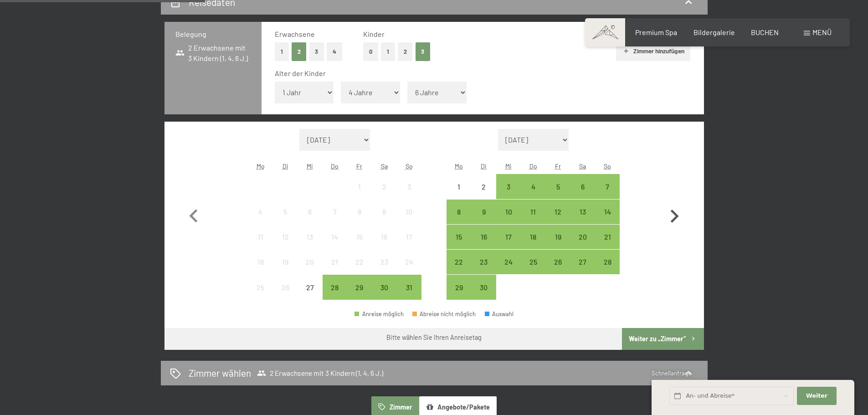 The height and width of the screenshot is (415, 868). Describe the element at coordinates (558, 244) in the screenshot. I see `div: 19` at that location.